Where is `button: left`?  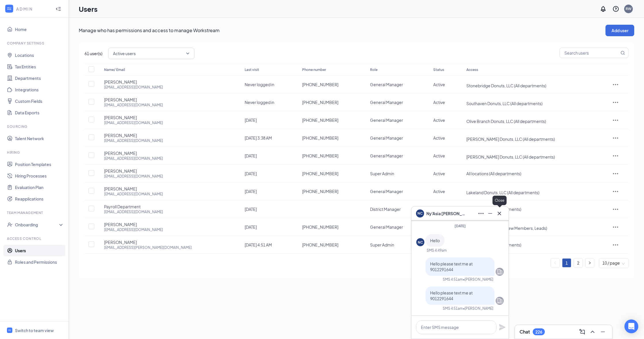
button: left is located at coordinates (555, 263).